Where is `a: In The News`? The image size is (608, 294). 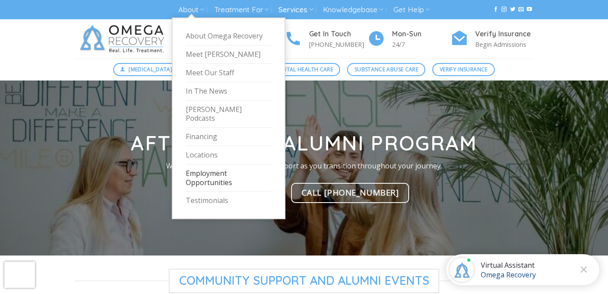
a: In The News is located at coordinates (228, 91).